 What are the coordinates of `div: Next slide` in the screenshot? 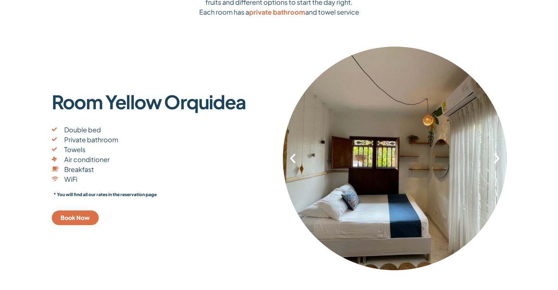 It's located at (497, 159).